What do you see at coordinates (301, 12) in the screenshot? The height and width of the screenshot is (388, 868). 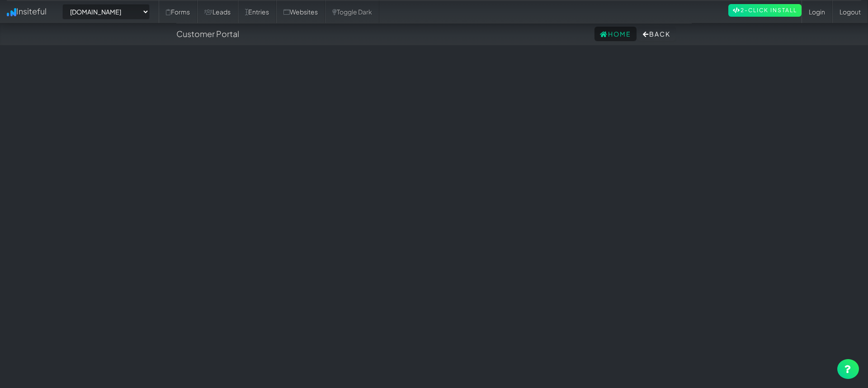 I see `a: Websites` at bounding box center [301, 12].